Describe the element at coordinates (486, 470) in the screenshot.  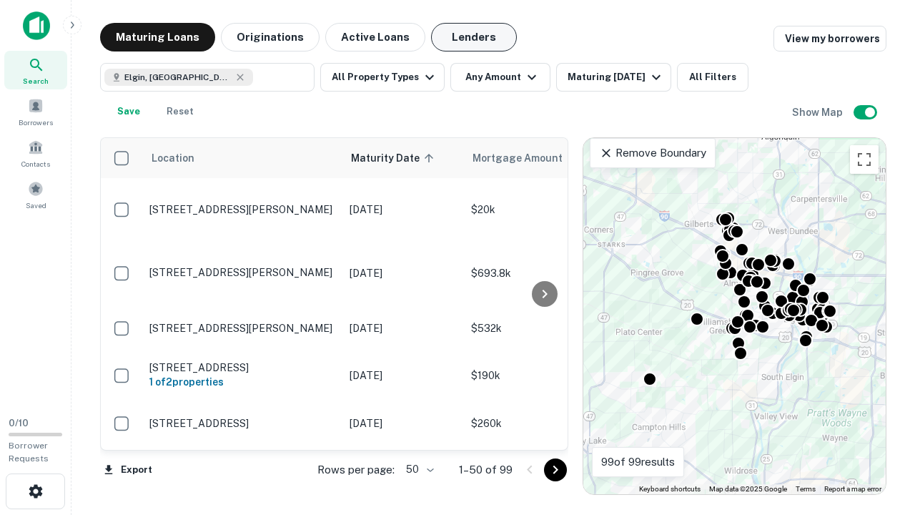
I see `p: 1–50 of 99` at that location.